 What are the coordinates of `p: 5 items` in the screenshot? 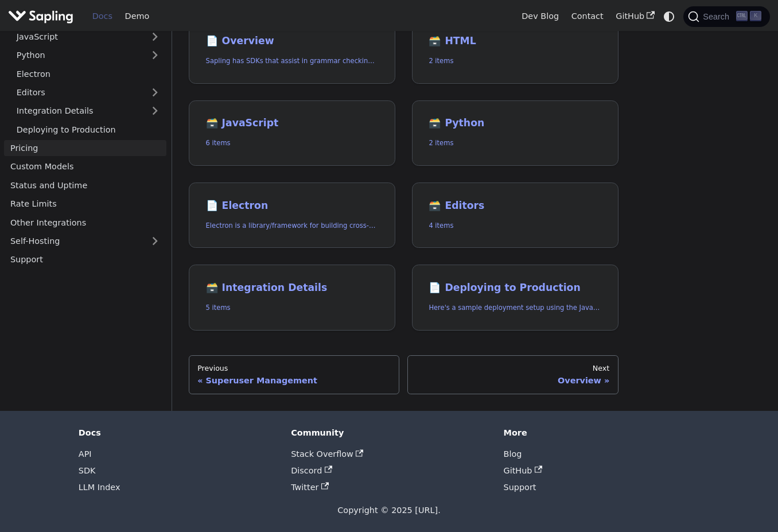 It's located at (292, 307).